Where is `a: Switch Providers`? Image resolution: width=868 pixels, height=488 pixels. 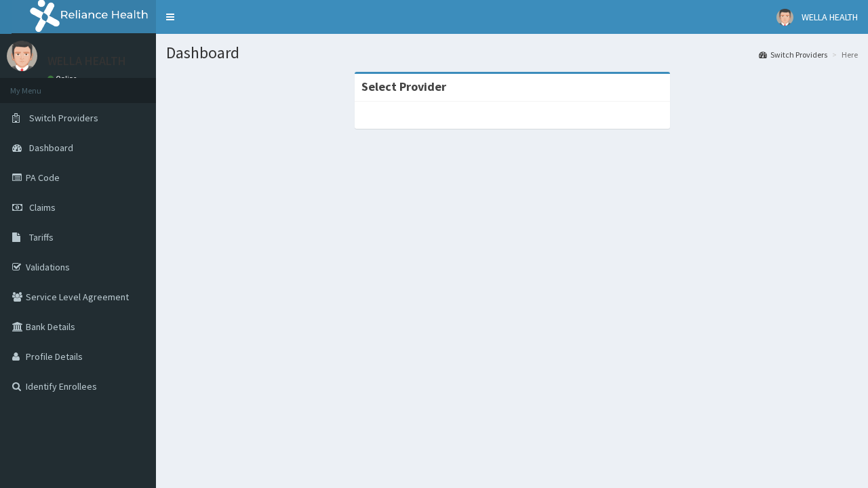 a: Switch Providers is located at coordinates (792, 54).